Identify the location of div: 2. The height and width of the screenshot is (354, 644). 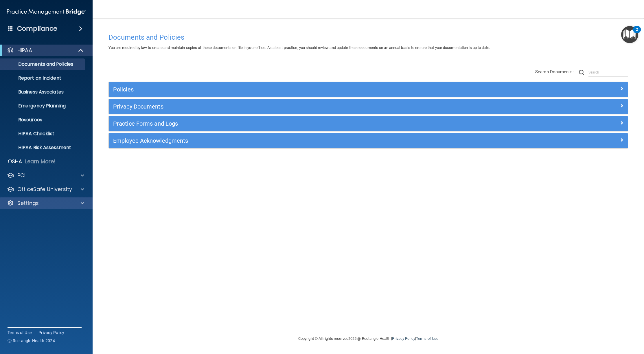
(637, 33).